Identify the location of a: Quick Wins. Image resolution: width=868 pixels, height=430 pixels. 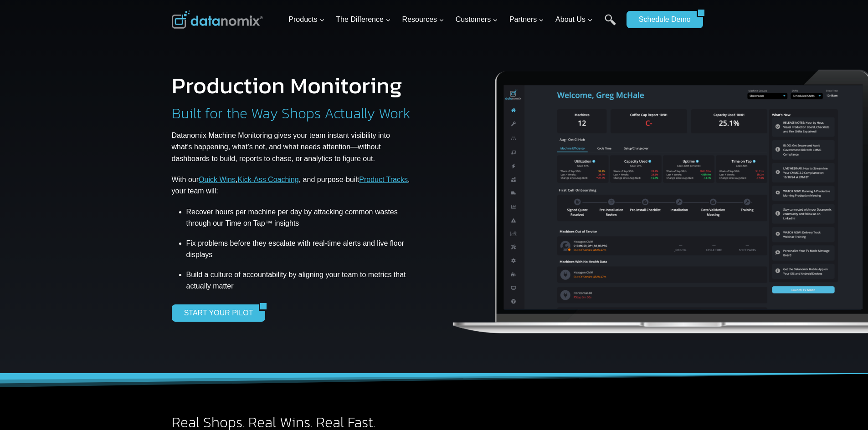
(217, 180).